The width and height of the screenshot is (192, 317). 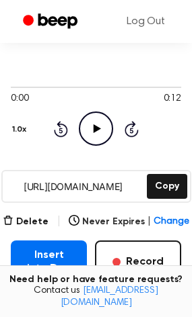 I want to click on button: 1.0x, so click(x=21, y=130).